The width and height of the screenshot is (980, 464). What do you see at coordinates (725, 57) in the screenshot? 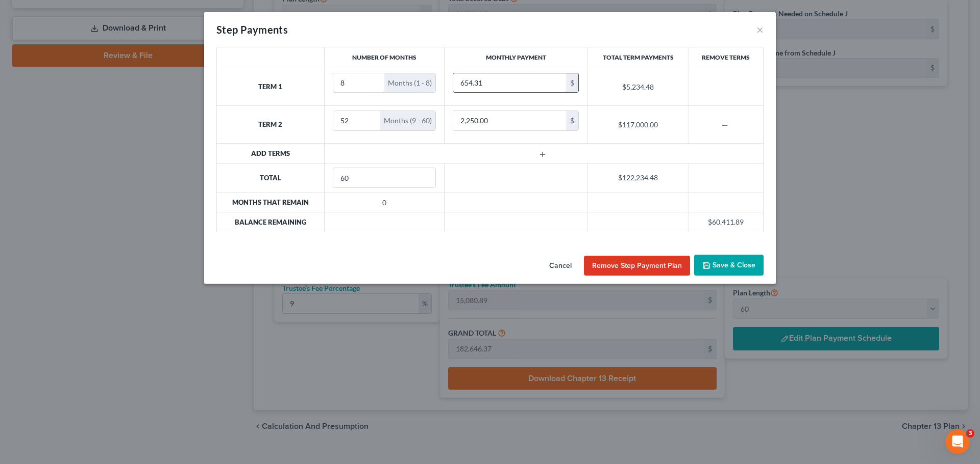
I see `th: Remove Terms` at bounding box center [725, 57].